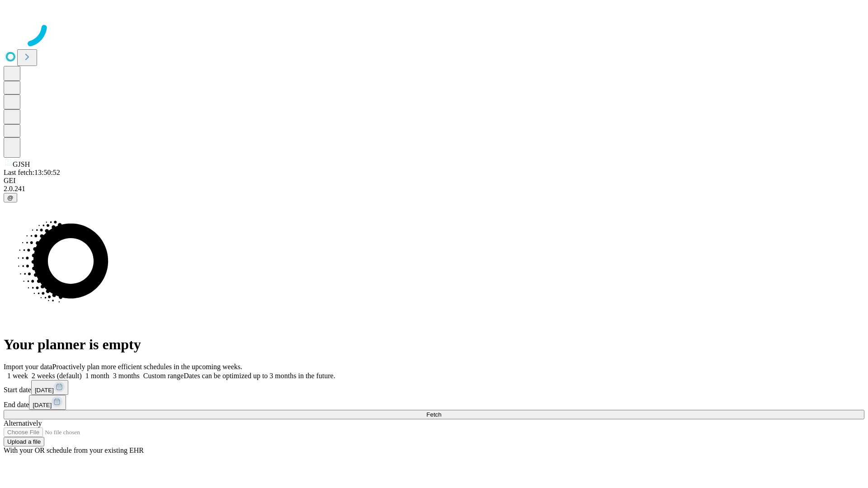 The height and width of the screenshot is (488, 868). What do you see at coordinates (434, 344) in the screenshot?
I see `h1: Your planner is empty` at bounding box center [434, 344].